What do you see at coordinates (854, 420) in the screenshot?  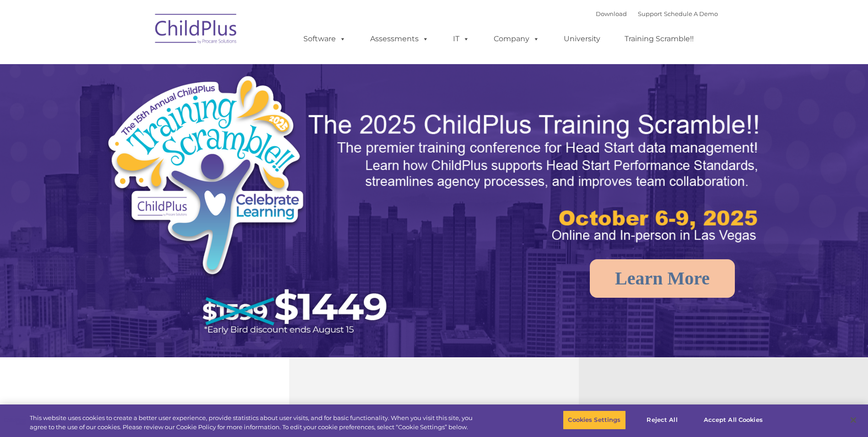 I see `button: Close` at bounding box center [854, 420].